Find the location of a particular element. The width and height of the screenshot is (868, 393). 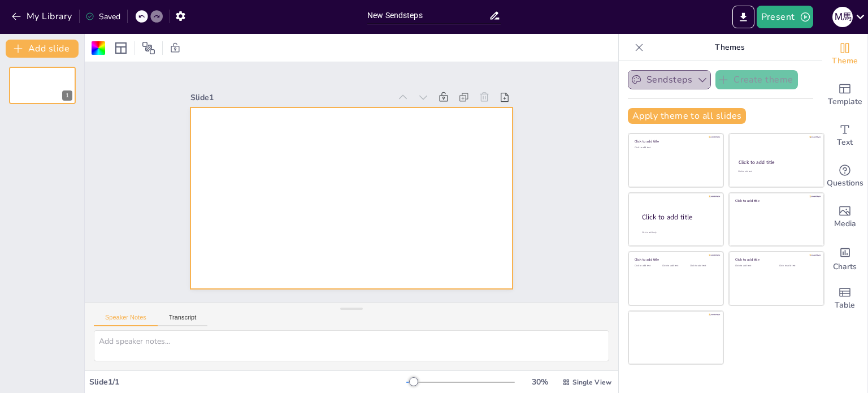

button: Create theme is located at coordinates (757, 79).